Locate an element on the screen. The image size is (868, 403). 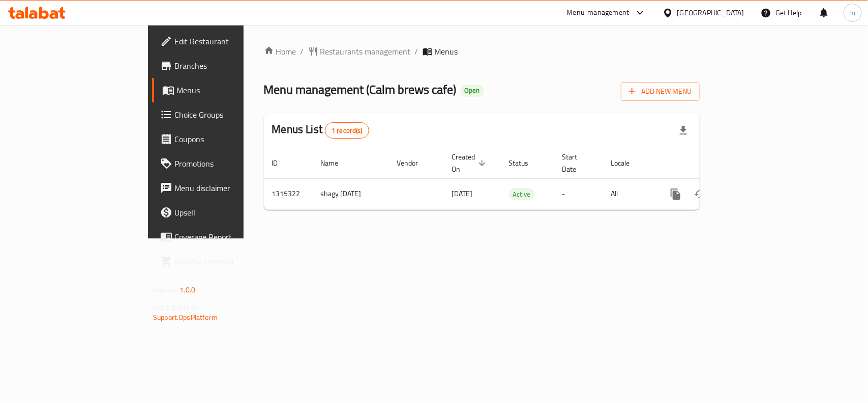
a: Coverage Report is located at coordinates (222, 237).